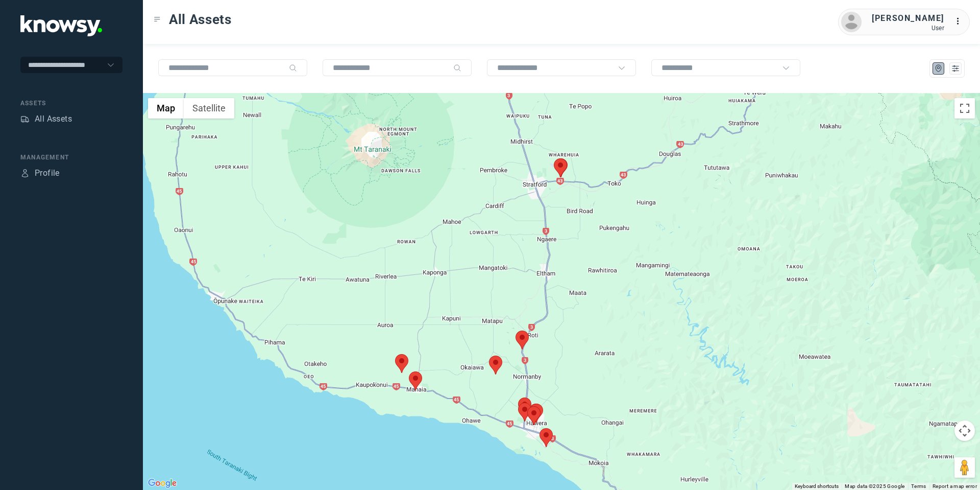 Image resolution: width=980 pixels, height=490 pixels. I want to click on a: ProfileProfile, so click(40, 173).